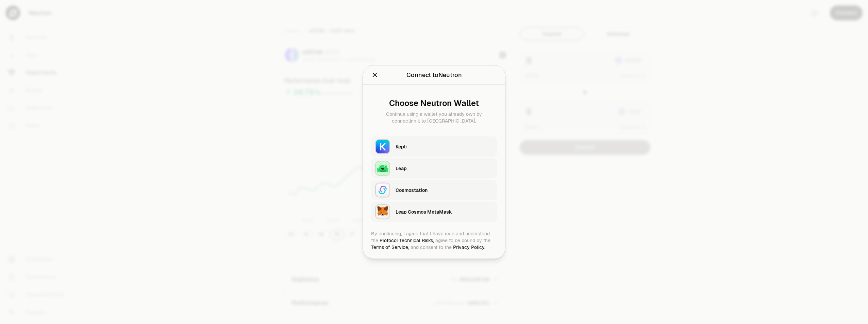  Describe the element at coordinates (434, 103) in the screenshot. I see `div: Choose Neutron Wallet` at that location.